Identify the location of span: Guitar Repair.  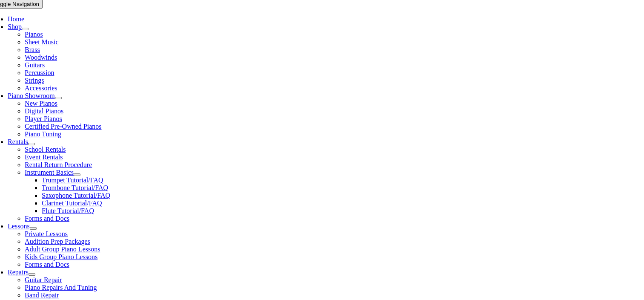
(44, 280).